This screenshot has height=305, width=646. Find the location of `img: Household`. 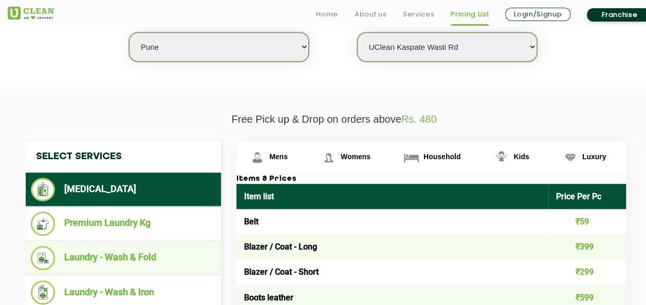

img: Household is located at coordinates (411, 157).